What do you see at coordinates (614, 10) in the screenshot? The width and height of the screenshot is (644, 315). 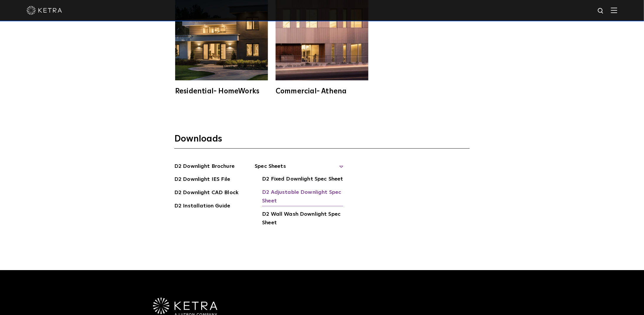 I see `img: Hamburger%20Nav.svg` at bounding box center [614, 10].